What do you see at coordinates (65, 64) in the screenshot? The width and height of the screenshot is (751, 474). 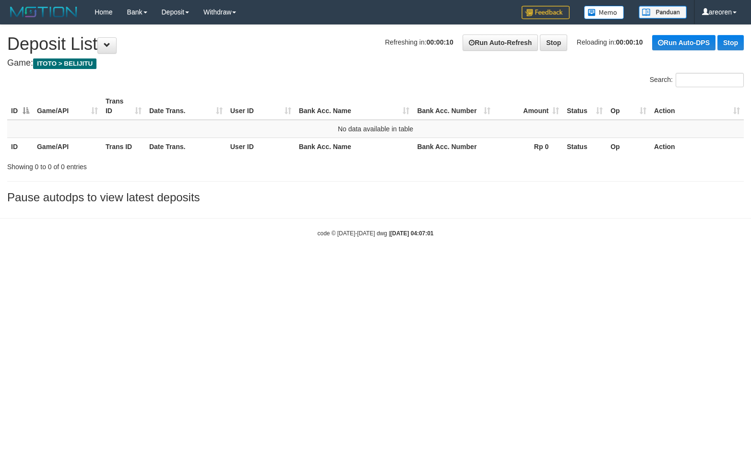 I see `span: ITOTO > BELIJITU` at bounding box center [65, 64].